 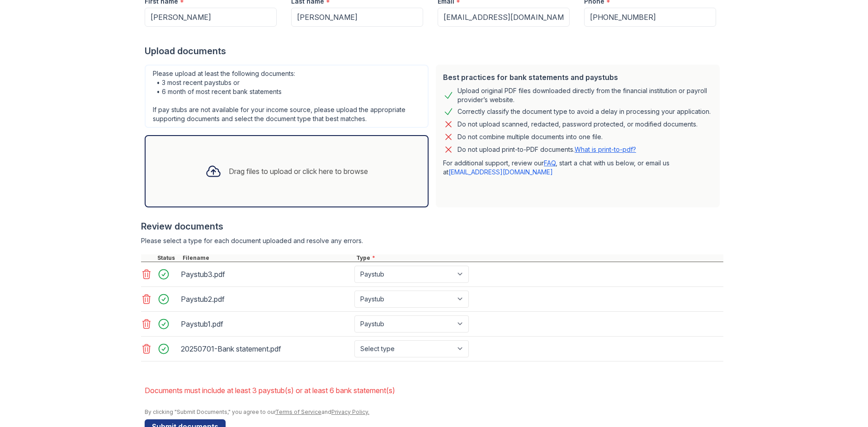 What do you see at coordinates (265, 299) in the screenshot?
I see `div: Paystub2.pdf` at bounding box center [265, 299].